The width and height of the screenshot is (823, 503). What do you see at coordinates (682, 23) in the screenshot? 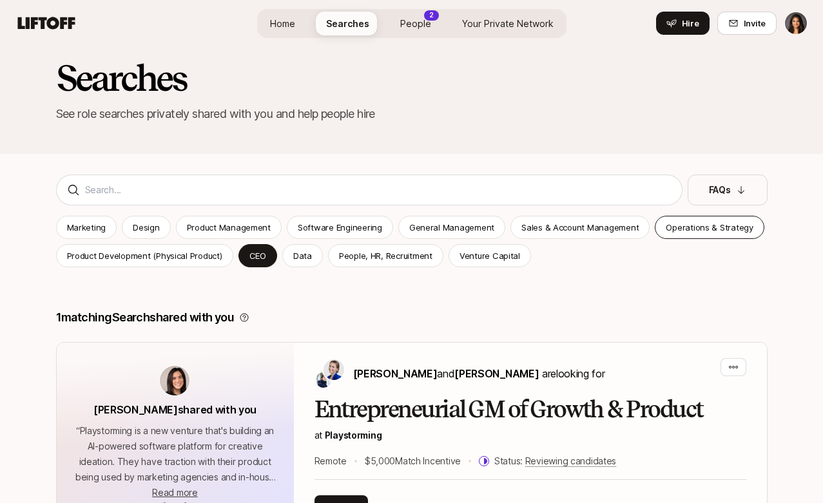
I see `button: Hire` at bounding box center [682, 23].